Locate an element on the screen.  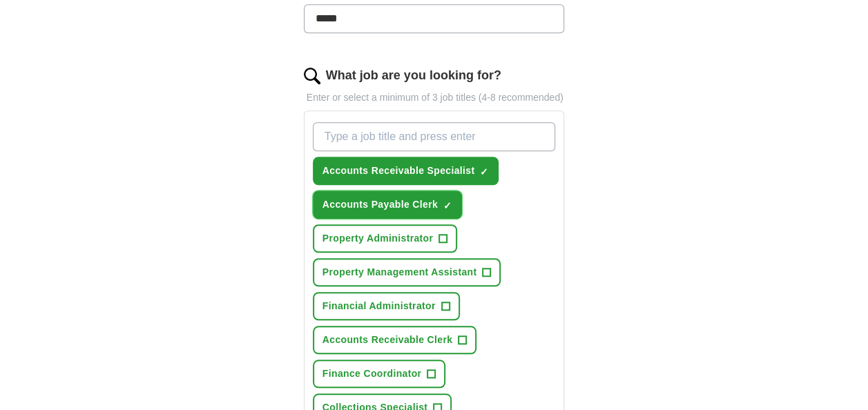
span: Accounts Receivable Specialist is located at coordinates (399, 171).